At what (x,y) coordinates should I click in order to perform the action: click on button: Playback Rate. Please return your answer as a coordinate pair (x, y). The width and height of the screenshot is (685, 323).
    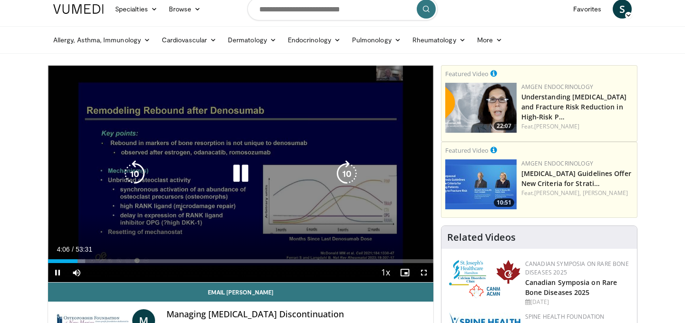
    Looking at the image, I should click on (386, 273).